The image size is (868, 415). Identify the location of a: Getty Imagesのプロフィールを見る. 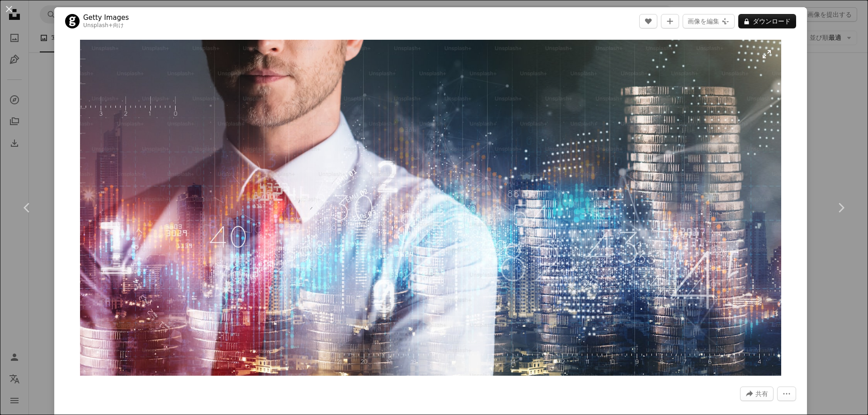
(73, 21).